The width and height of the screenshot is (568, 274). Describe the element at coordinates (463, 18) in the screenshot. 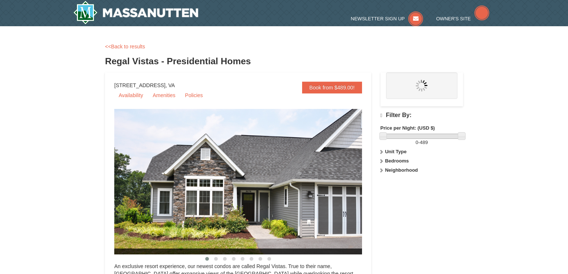

I see `a: Owner's Site` at that location.